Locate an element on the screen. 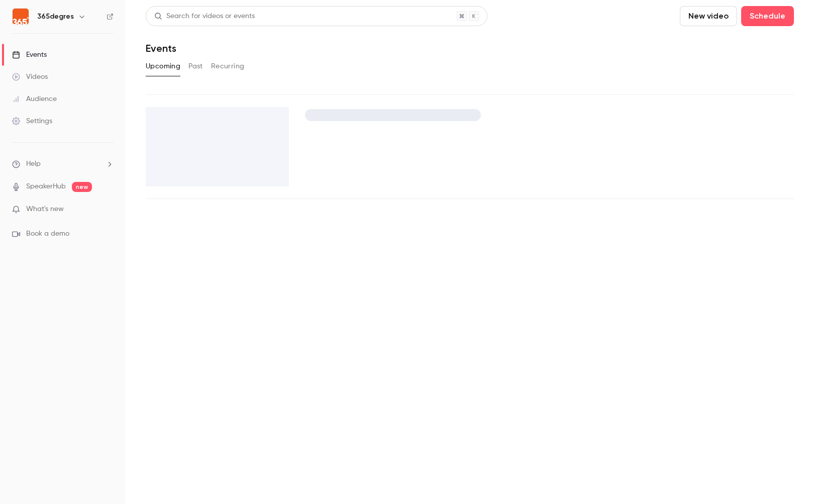 This screenshot has width=814, height=504. span: Book a demo is located at coordinates (48, 233).